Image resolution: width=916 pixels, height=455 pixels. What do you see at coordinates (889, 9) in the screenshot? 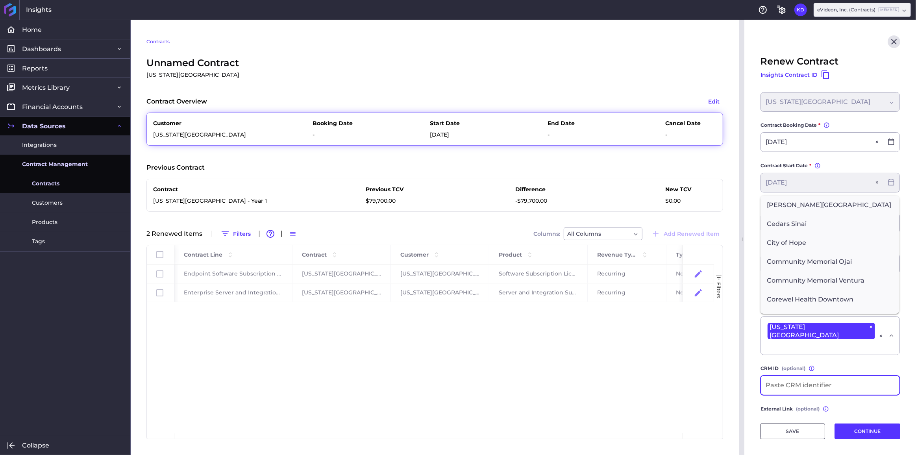
I see `ins: Member` at bounding box center [889, 9].